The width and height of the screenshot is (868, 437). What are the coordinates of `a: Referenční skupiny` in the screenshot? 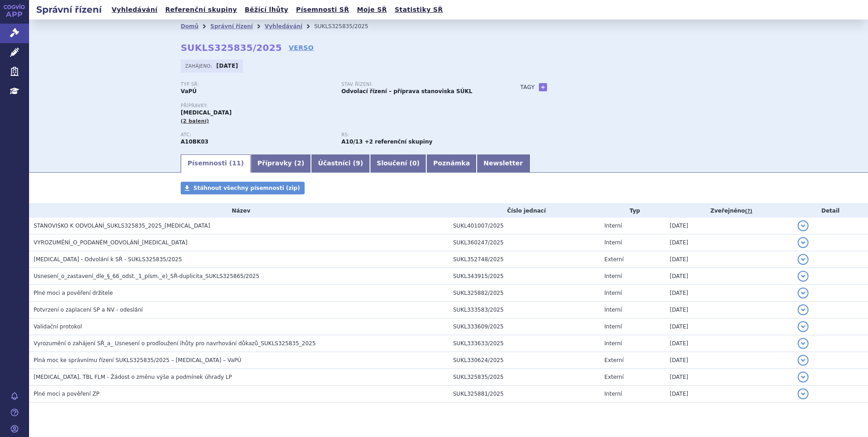 It's located at (201, 9).